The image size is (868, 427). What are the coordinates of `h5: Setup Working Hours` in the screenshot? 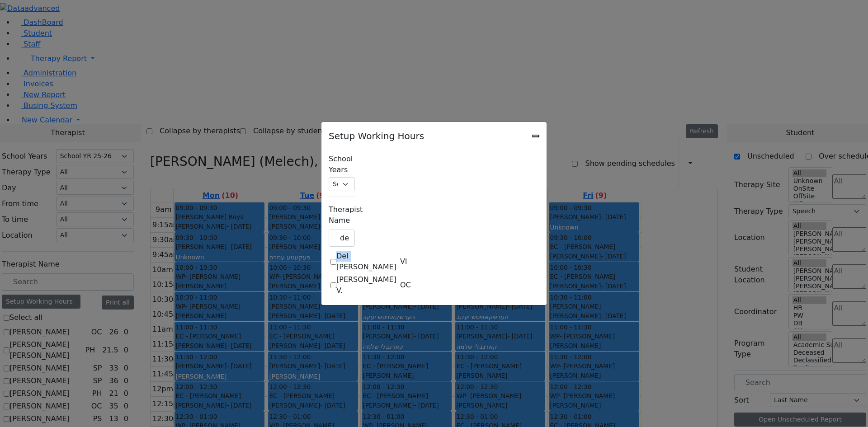 It's located at (376, 136).